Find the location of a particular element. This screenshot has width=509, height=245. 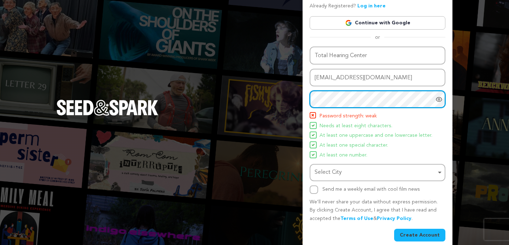

img: Google logo is located at coordinates (348, 23).